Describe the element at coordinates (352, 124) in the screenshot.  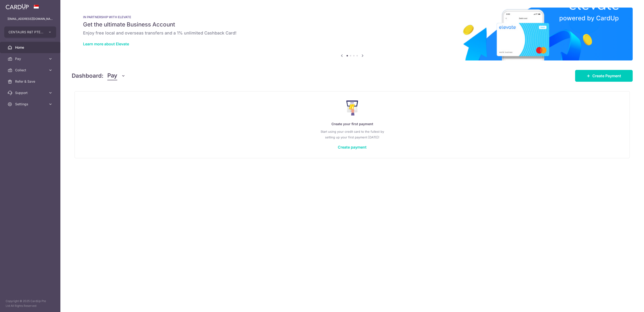
I see `p: Create your first payment` at that location.